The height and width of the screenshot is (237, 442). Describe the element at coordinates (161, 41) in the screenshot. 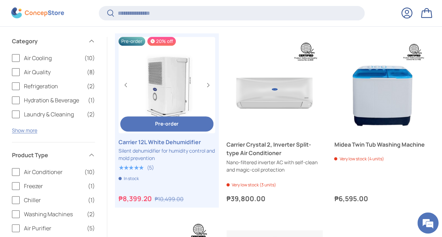

I see `span: 20% off` at that location.